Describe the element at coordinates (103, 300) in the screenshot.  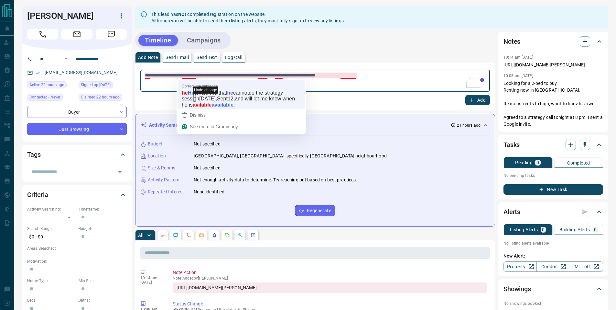
I see `p: Baths:` at that location.